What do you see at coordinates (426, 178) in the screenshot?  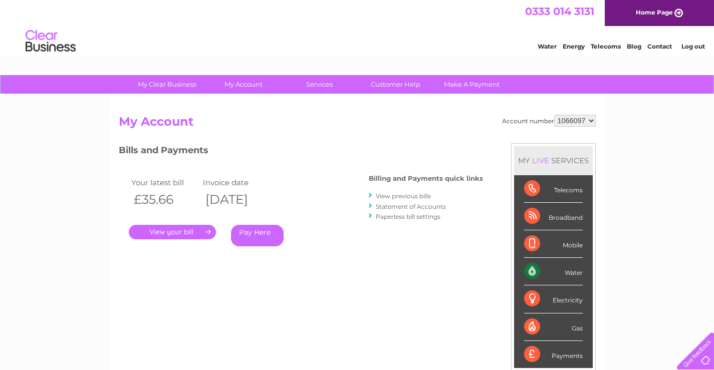 I see `h4: Billing and Payments quick links` at bounding box center [426, 178].